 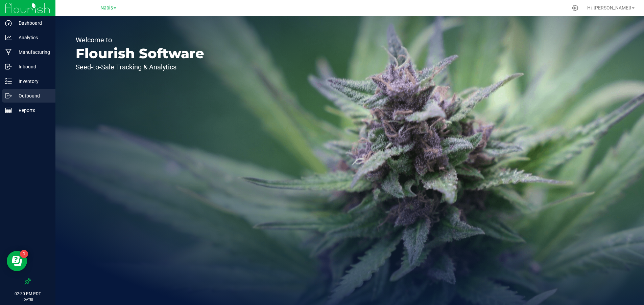 I want to click on p: Outbound, so click(x=32, y=96).